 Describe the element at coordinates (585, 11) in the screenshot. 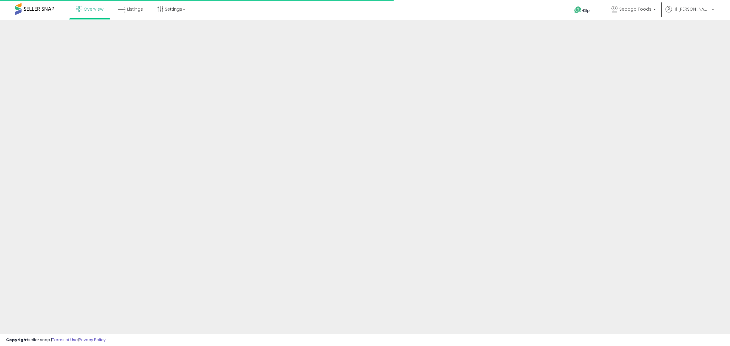

I see `a: Help` at that location.